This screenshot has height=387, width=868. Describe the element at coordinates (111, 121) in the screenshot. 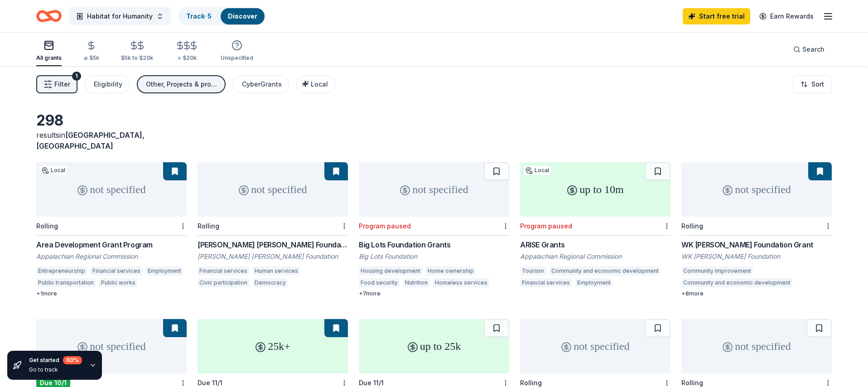

I see `div: 298` at that location.